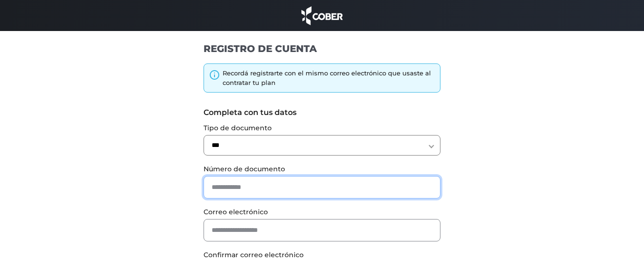 This screenshot has width=644, height=261. What do you see at coordinates (329, 78) in the screenshot?
I see `div: Recordá registrarte con el mismo correo electrónico que usaste al contratar tu plan` at bounding box center [329, 78].